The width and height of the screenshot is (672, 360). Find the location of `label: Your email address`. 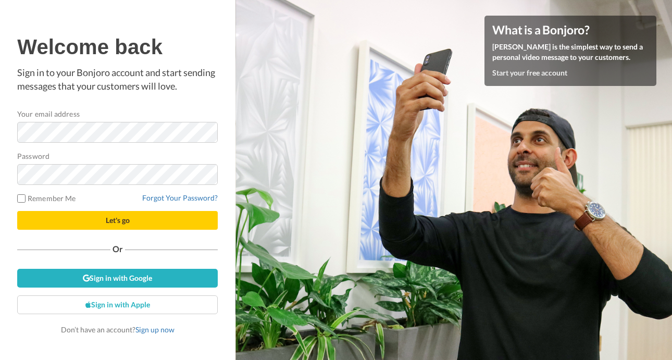

label: Your email address is located at coordinates (48, 114).